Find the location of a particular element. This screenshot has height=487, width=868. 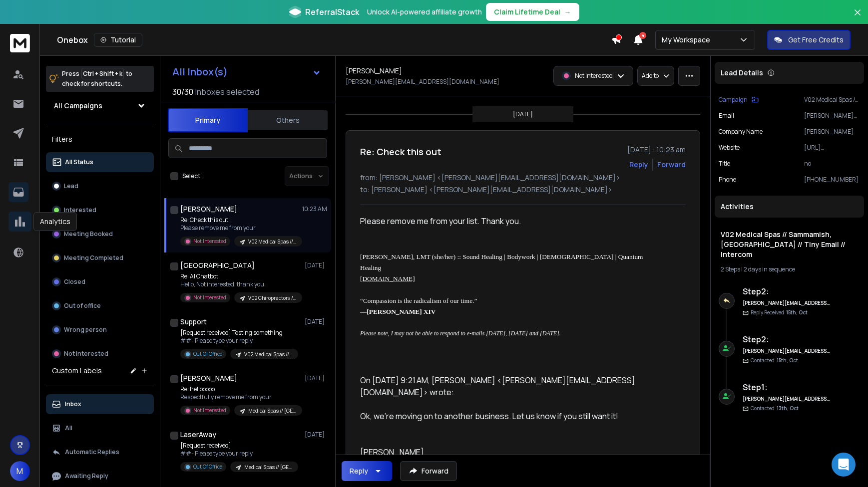

p: All Status is located at coordinates (79, 162).